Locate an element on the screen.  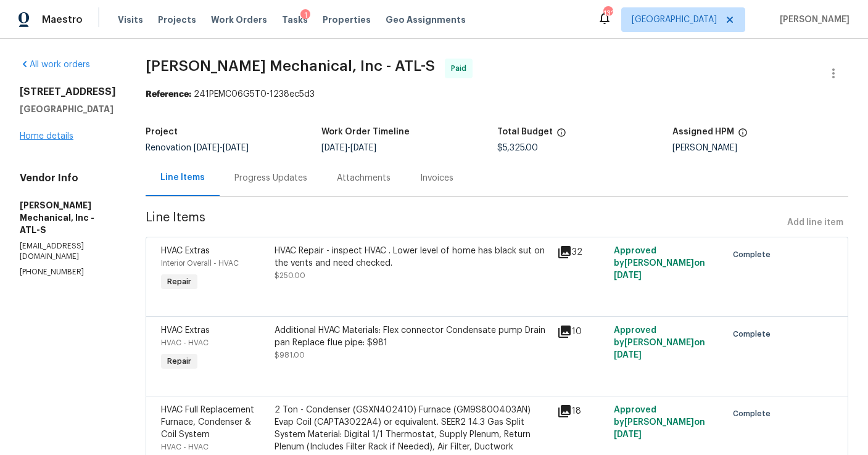
div: Line Items is located at coordinates (183, 177).